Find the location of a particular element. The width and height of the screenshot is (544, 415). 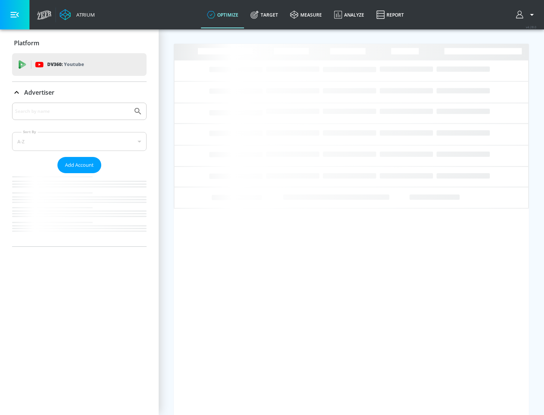

div: Platform is located at coordinates (79, 43).